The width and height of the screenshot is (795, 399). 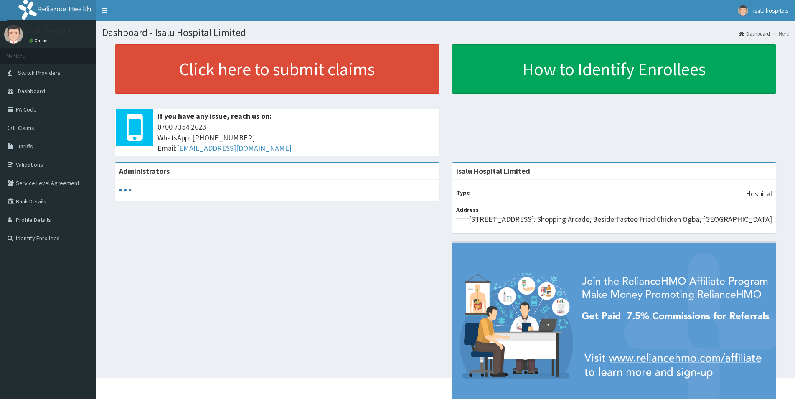 I want to click on svg: audio-loading, so click(x=125, y=190).